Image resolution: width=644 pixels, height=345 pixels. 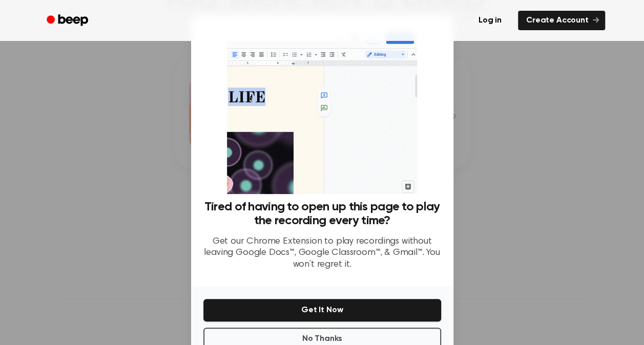 What do you see at coordinates (322, 310) in the screenshot?
I see `button: Get It Now` at bounding box center [322, 310].